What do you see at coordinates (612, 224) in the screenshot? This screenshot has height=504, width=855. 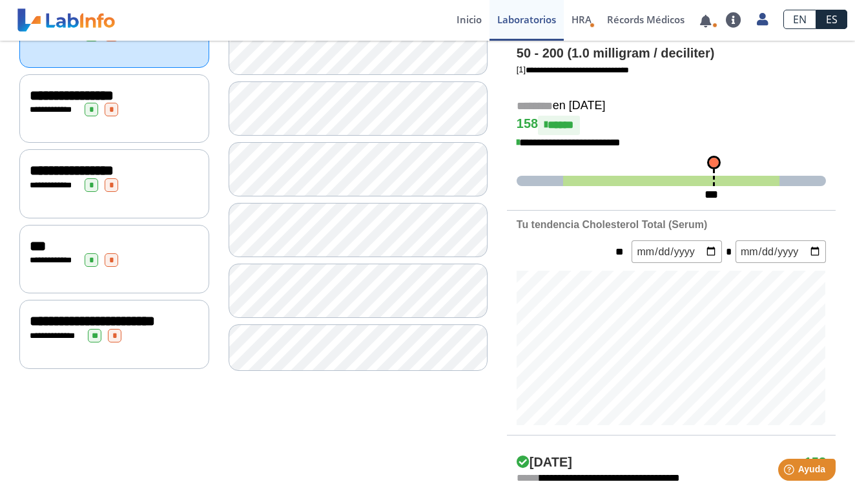 I see `b: Tu tendencia Cholesterol Total (Serum)` at bounding box center [612, 224].